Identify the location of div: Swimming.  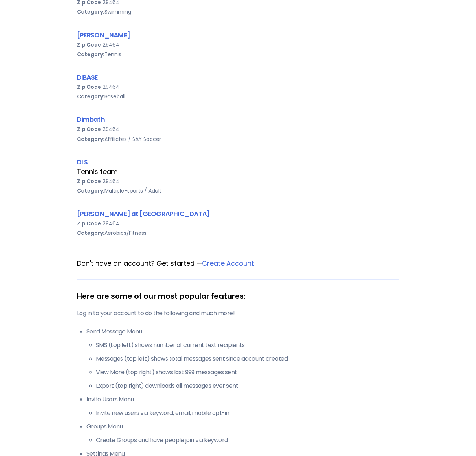
(238, 12).